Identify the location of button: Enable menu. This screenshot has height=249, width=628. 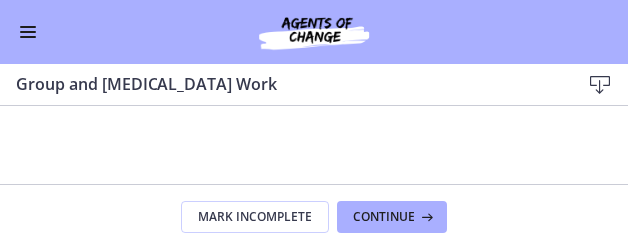
(28, 32).